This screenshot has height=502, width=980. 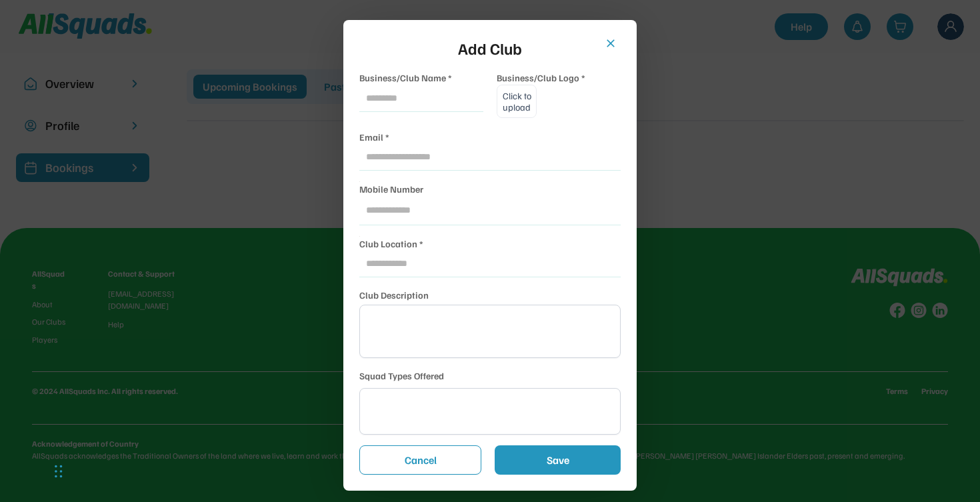 What do you see at coordinates (392, 189) in the screenshot?
I see `div: Mobile Number` at bounding box center [392, 189].